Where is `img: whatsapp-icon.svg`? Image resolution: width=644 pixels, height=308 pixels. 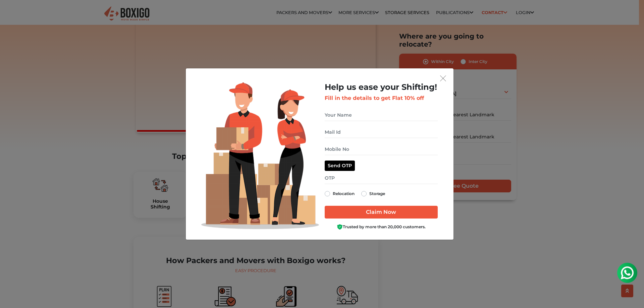
img: whatsapp-icon.svg is located at coordinates (13, 13).